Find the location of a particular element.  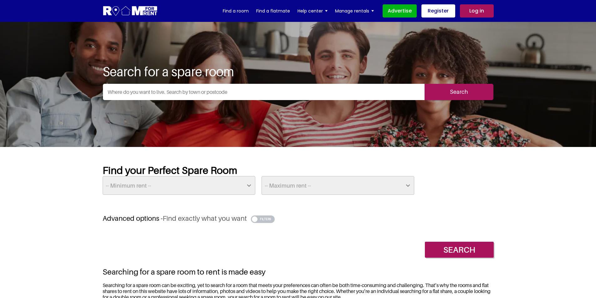

h2: Searching for a spare room to rent is made easy is located at coordinates (298, 272).